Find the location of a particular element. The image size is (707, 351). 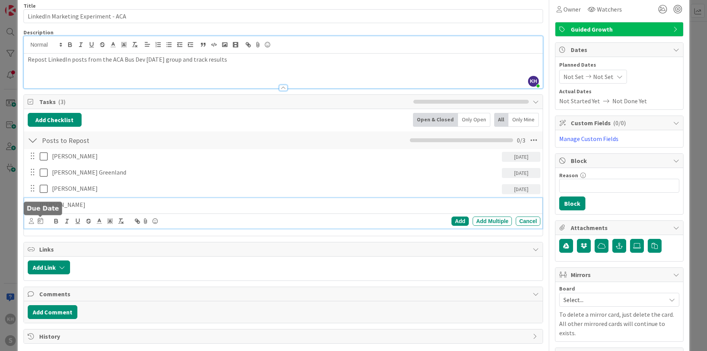

span: Planned Dates is located at coordinates (620, 65).